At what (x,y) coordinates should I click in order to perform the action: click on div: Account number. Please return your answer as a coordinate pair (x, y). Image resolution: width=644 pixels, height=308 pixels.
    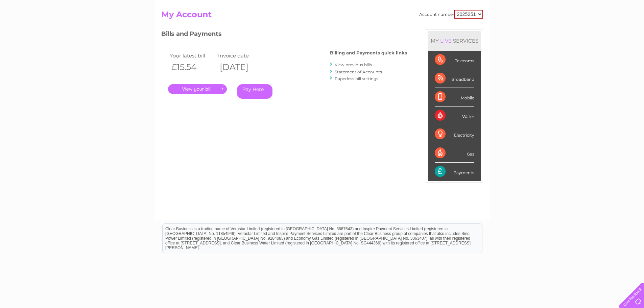
    Looking at the image, I should click on (451, 14).